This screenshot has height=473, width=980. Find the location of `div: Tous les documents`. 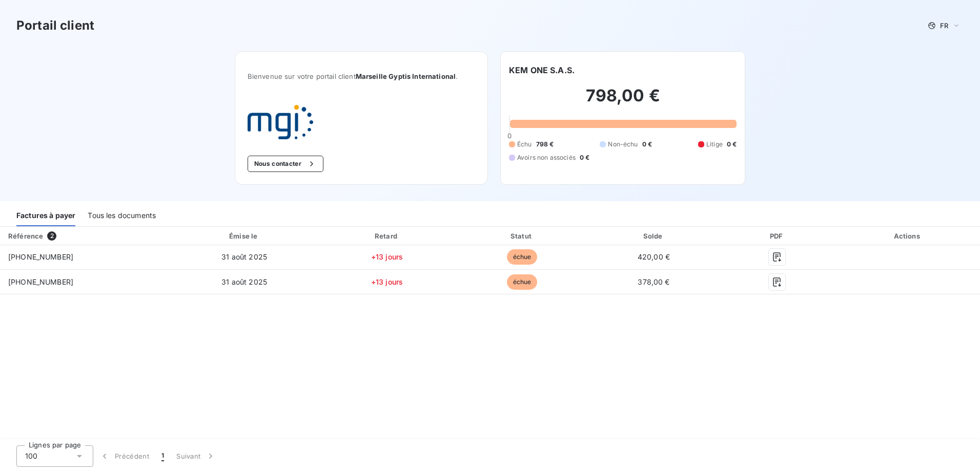

div: Tous les documents is located at coordinates (121, 216).